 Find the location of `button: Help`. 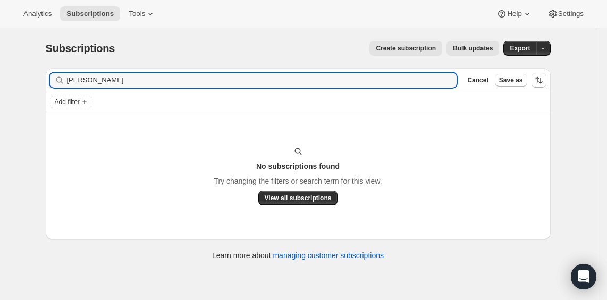

button: Help is located at coordinates (514, 14).